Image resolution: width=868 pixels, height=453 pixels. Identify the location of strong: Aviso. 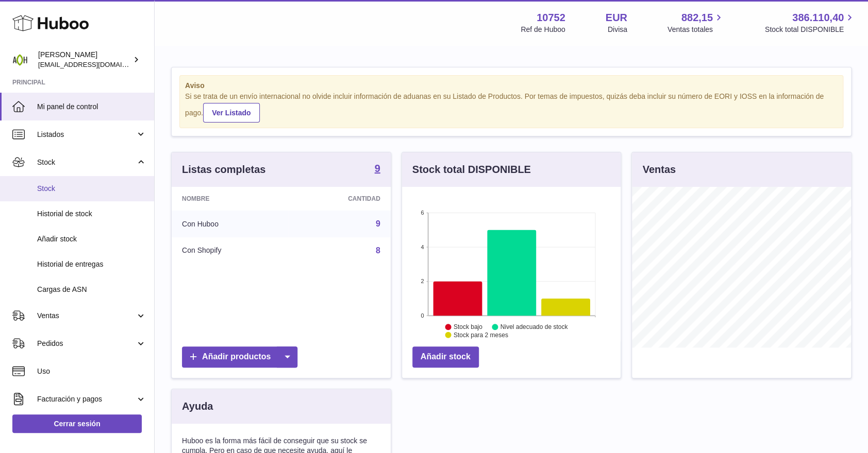
(511, 86).